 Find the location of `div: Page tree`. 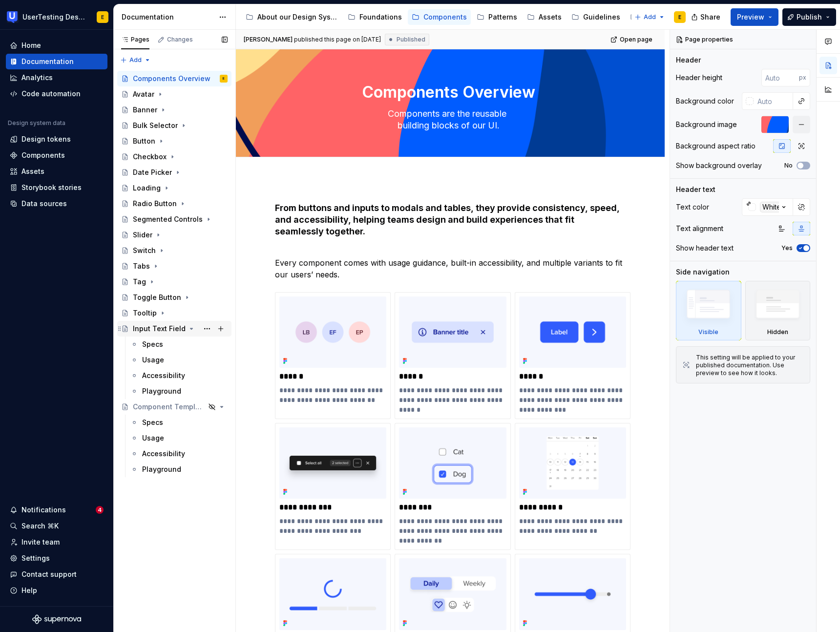

div: Page tree is located at coordinates (174, 274).